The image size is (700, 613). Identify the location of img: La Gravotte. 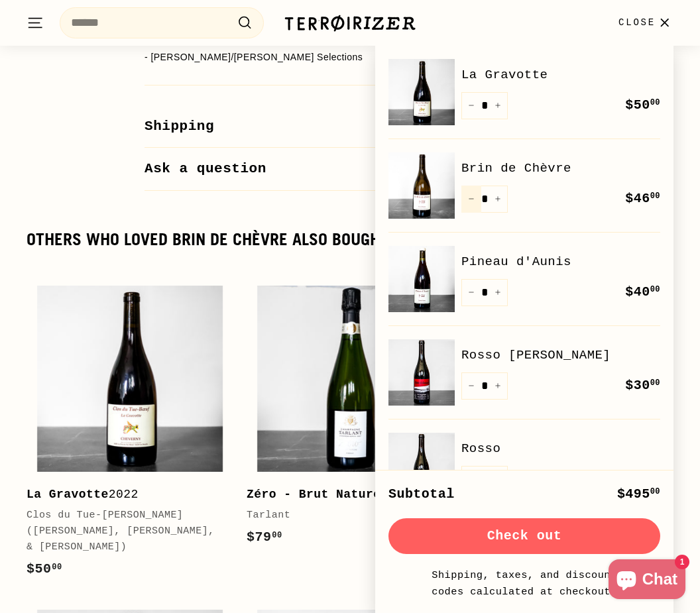
(421, 92).